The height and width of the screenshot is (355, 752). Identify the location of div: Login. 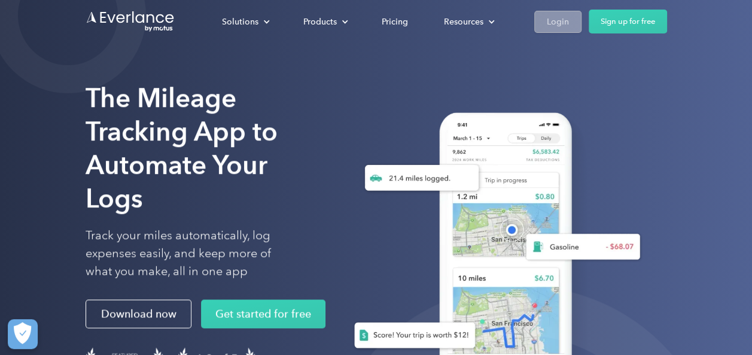
(558, 22).